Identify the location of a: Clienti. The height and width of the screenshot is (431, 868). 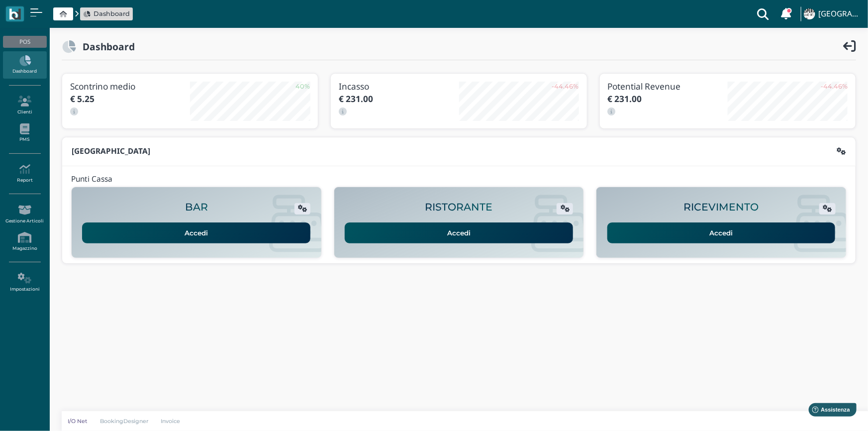
(25, 105).